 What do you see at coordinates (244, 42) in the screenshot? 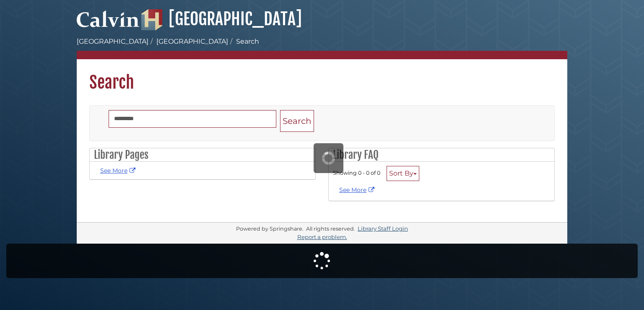
I see `li: Search` at bounding box center [244, 42].